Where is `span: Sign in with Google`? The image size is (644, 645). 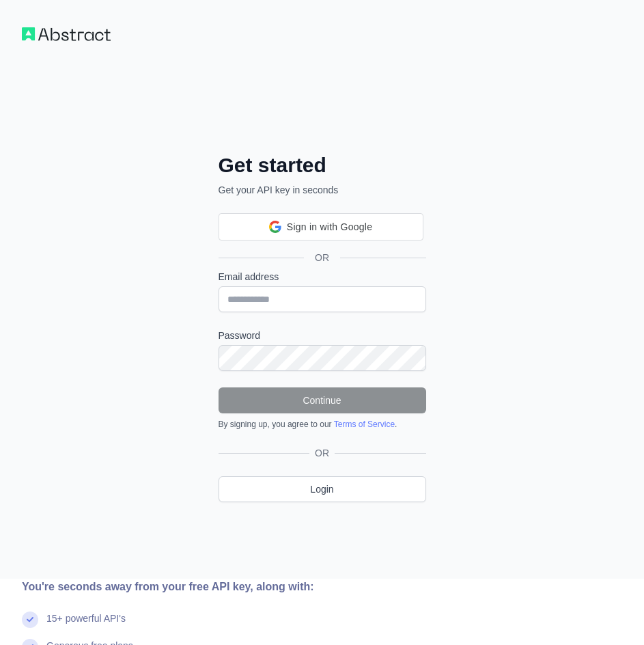 span: Sign in with Google is located at coordinates (329, 227).